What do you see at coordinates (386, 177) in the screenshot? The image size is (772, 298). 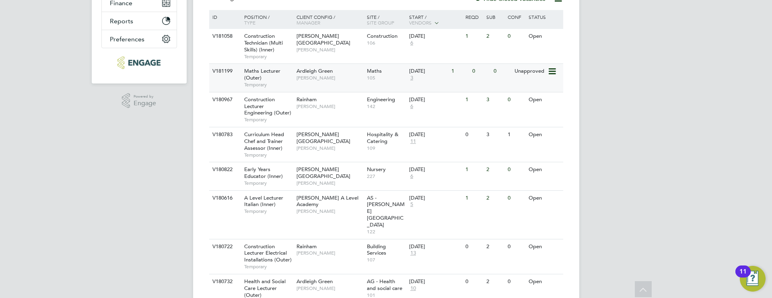 I see `span: 227` at bounding box center [386, 177].